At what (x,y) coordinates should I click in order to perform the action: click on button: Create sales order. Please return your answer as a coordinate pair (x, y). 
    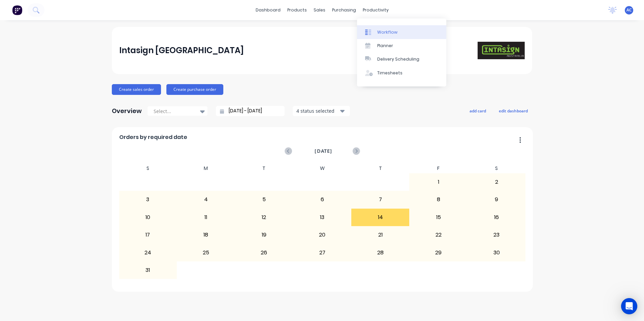
    Looking at the image, I should click on (136, 89).